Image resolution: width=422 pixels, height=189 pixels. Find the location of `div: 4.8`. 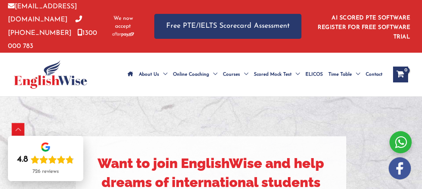

div: 4.8 is located at coordinates (23, 160).